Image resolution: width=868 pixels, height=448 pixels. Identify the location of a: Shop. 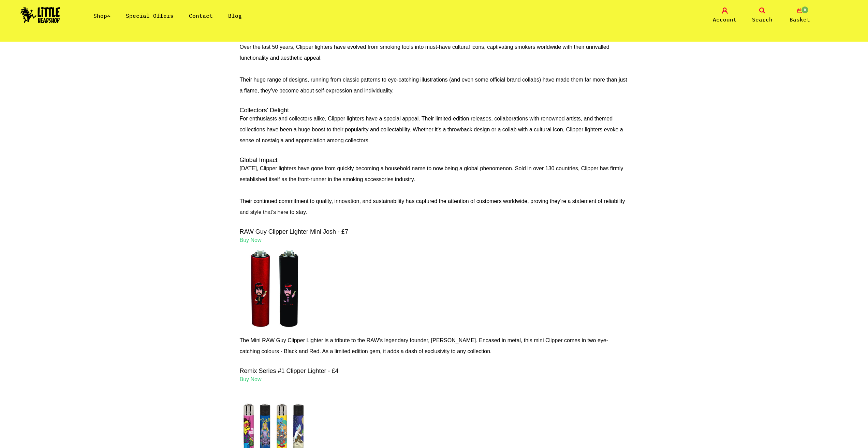
(102, 15).